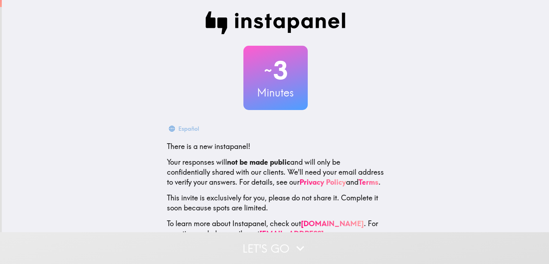  I want to click on img: Instapanel, so click(276, 23).